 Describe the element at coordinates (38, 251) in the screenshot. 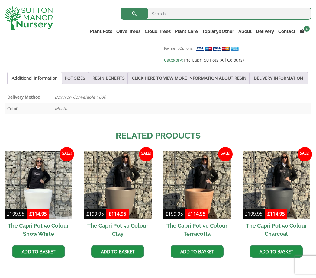

I see `a: Add to basket: “The Capri Pot 50 Colour Snow White”` at that location.